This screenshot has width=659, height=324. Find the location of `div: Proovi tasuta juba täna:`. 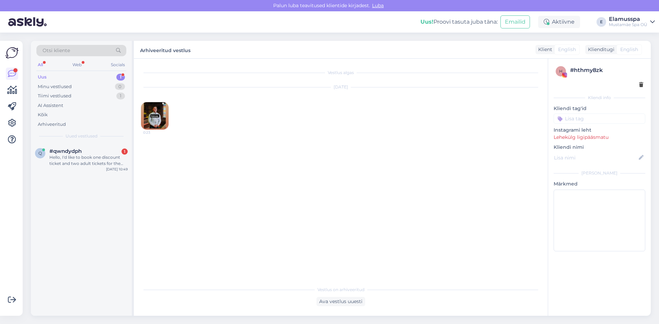

div: Proovi tasuta juba täna: is located at coordinates (459, 22).